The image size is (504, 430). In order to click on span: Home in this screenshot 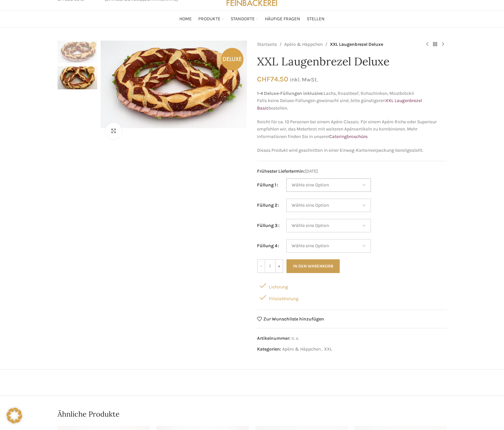, I will do `click(186, 19)`.